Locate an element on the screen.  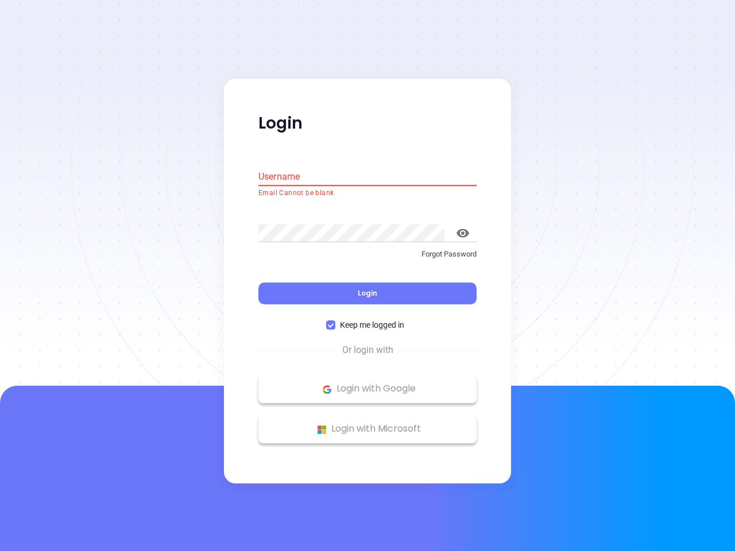
span: Or login with is located at coordinates (368, 351).